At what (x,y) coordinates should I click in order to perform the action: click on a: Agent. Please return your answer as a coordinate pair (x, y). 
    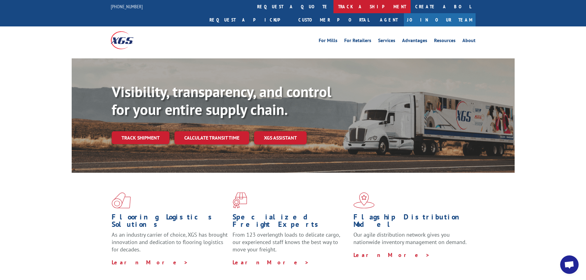
    Looking at the image, I should click on (389, 20).